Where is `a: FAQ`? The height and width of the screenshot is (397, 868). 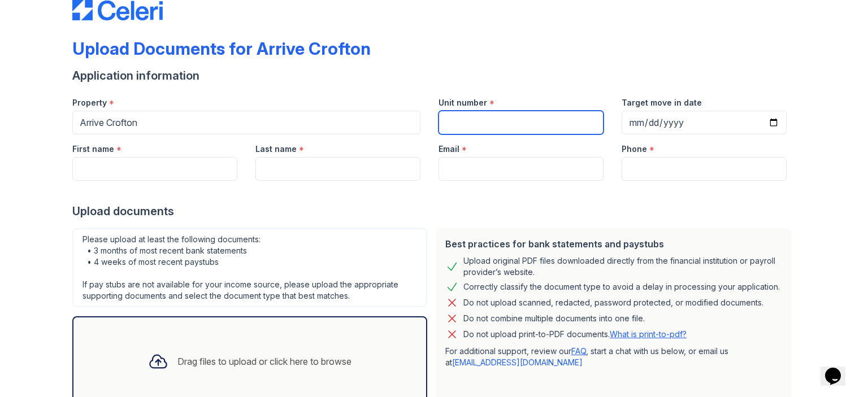 a: FAQ is located at coordinates (579, 351).